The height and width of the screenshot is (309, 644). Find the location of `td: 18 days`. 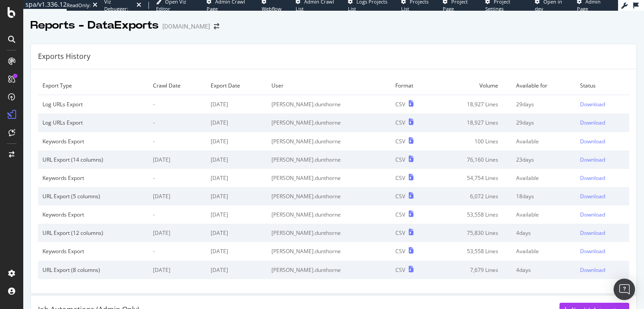

td: 18 days is located at coordinates (543, 196).